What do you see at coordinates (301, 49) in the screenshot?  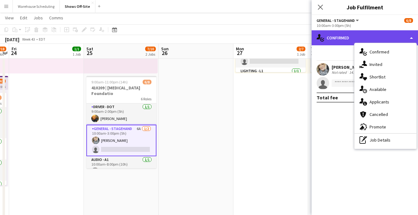 I see `span: 2/7` at bounding box center [301, 49].